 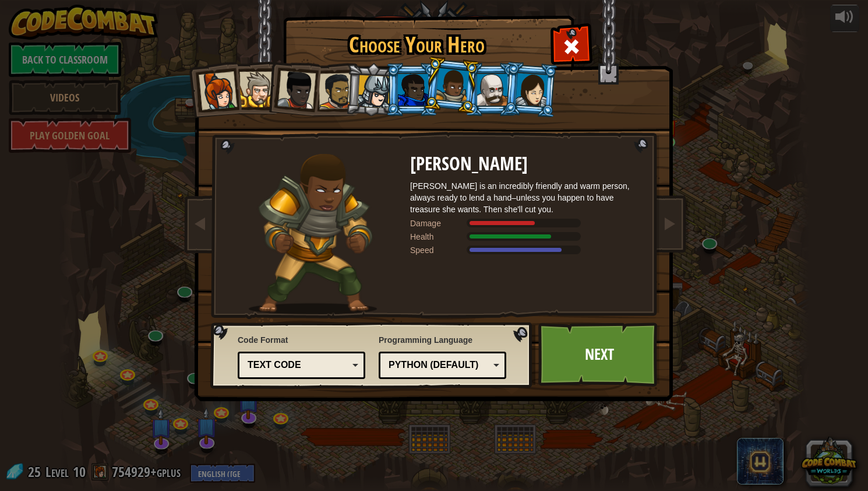 I want to click on li: Alejandro the Duelist, so click(x=333, y=89).